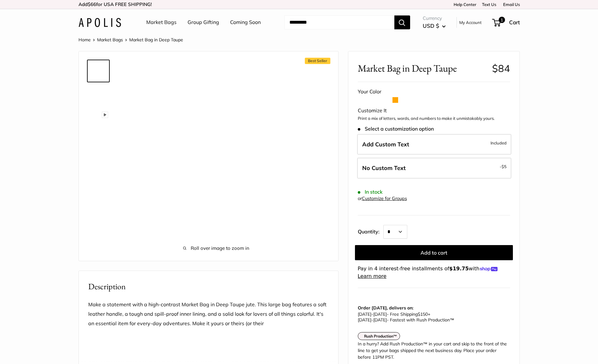 The height and width of the screenshot is (364, 598). What do you see at coordinates (85, 39) in the screenshot?
I see `a: Home` at bounding box center [85, 39].